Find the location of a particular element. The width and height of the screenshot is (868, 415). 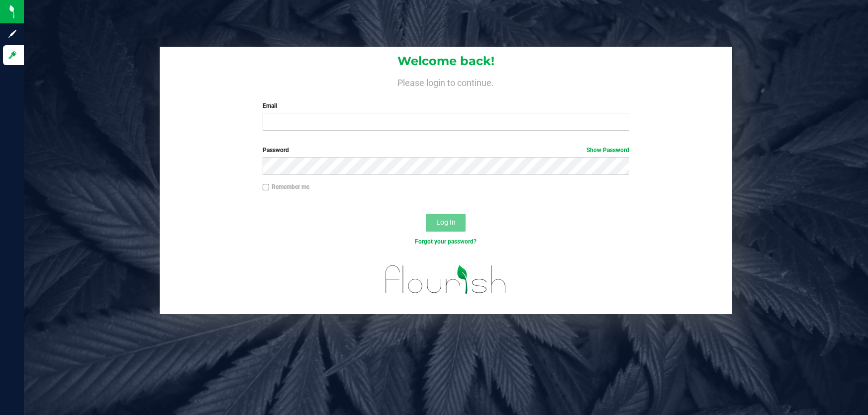

input: Remember me is located at coordinates (266, 187).